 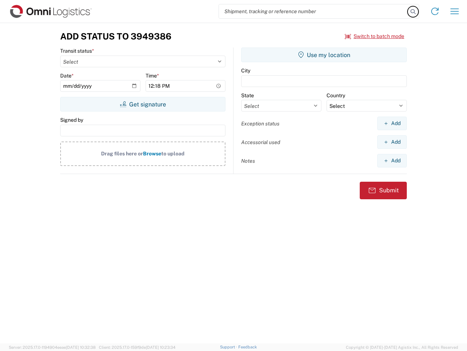 What do you see at coordinates (152, 76) in the screenshot?
I see `label: Time` at bounding box center [152, 76].